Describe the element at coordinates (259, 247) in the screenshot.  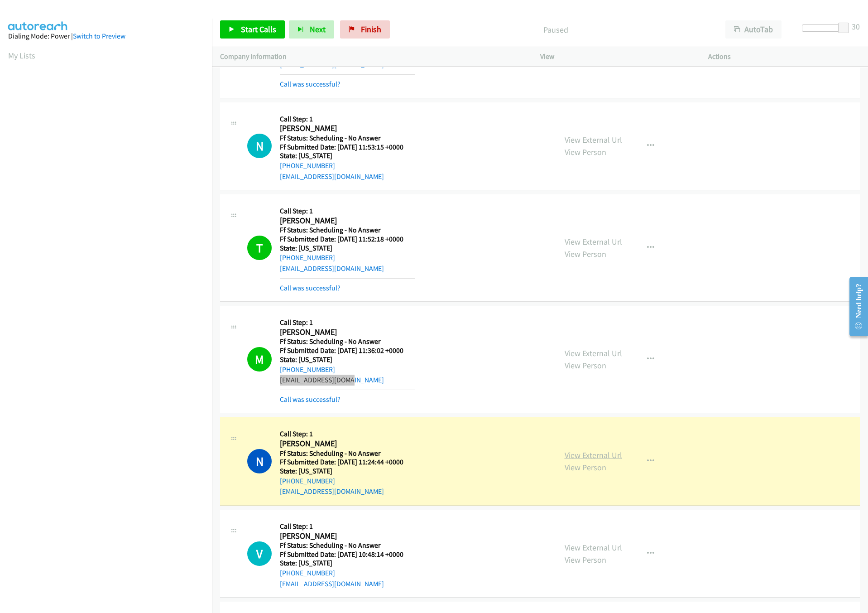
I see `h1: T` at that location.